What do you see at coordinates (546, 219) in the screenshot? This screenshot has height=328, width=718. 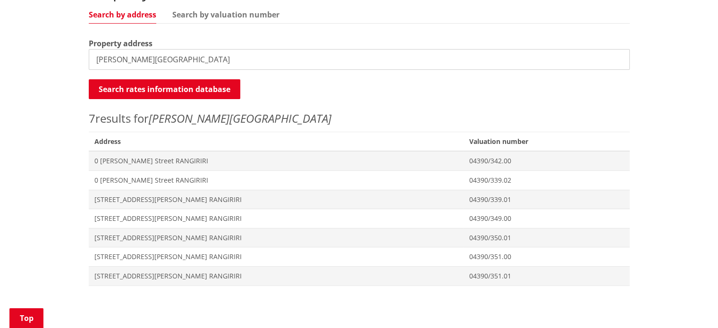 I see `span: 04390/349.00` at bounding box center [546, 219].